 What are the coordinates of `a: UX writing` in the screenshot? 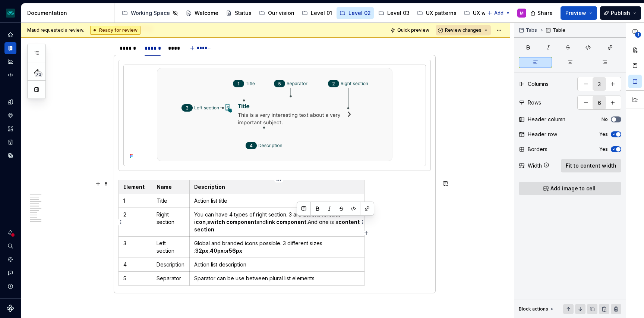 It's located at (482, 13).